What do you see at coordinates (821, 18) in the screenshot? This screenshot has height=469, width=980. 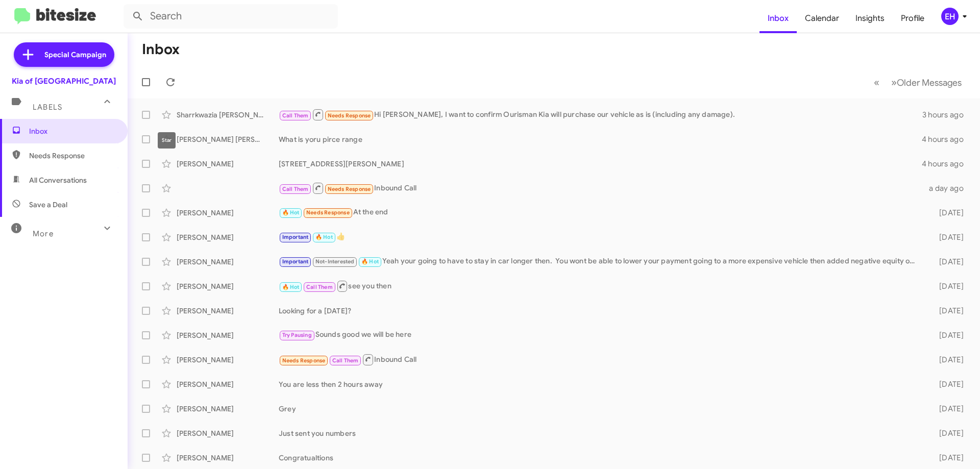 I see `a: Calendar` at bounding box center [821, 18].